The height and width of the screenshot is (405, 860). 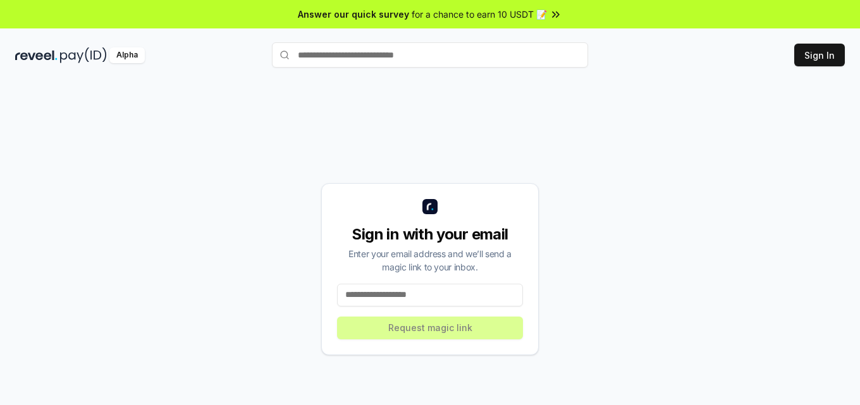 I want to click on img: logo_small, so click(x=430, y=207).